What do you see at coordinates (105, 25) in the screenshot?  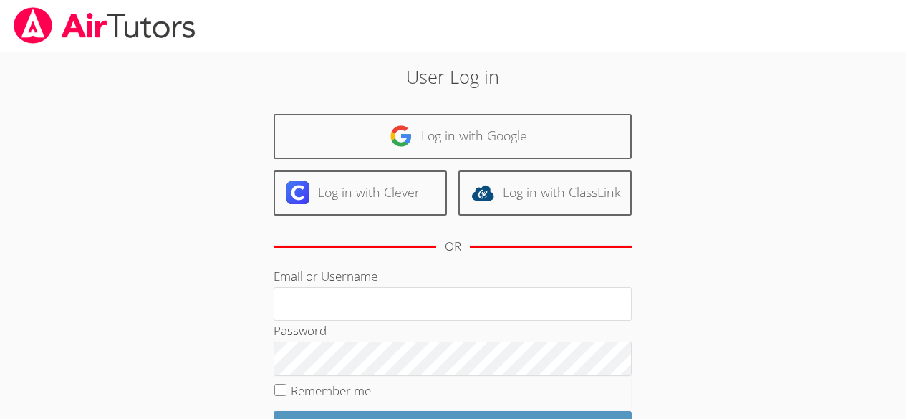 I see `img: airtutors_banner-c4298cdbf04f3fff15de1276eac7730deb9818008684d7c2e4769d2f7ddbe033.png` at bounding box center [105, 25].